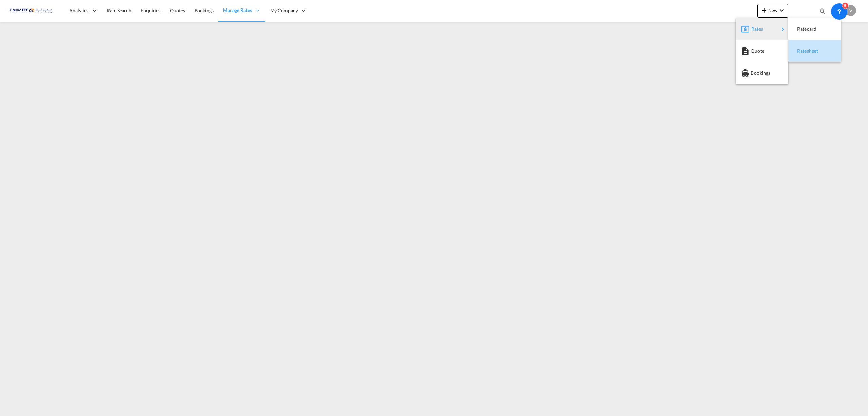 The image size is (868, 416). Describe the element at coordinates (755, 73) in the screenshot. I see `span: Bookings` at that location.